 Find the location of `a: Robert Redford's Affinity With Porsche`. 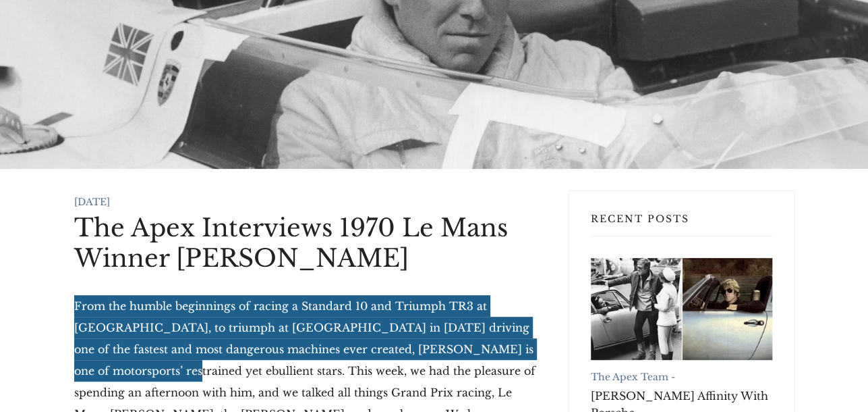

a: Robert Redford's Affinity With Porsche is located at coordinates (681, 309).